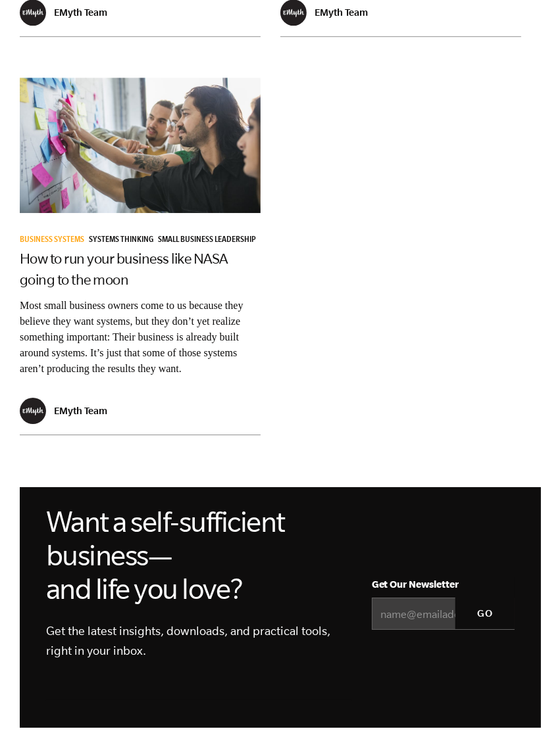 The width and height of the screenshot is (541, 756). Describe the element at coordinates (121, 240) in the screenshot. I see `span: Systems Thinking` at that location.